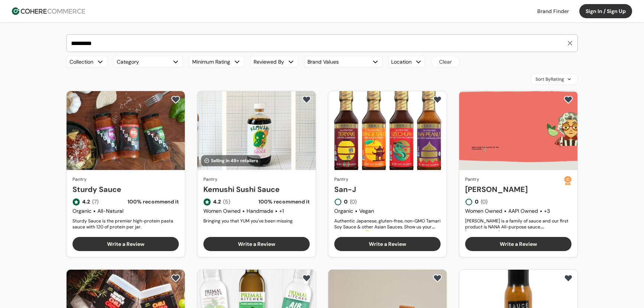 This screenshot has width=644, height=308. Describe the element at coordinates (49, 11) in the screenshot. I see `img: Cohere Logo` at that location.